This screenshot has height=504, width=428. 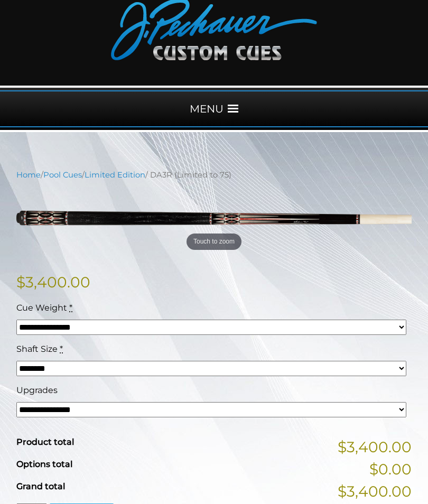 I want to click on span: Product total, so click(x=45, y=442).